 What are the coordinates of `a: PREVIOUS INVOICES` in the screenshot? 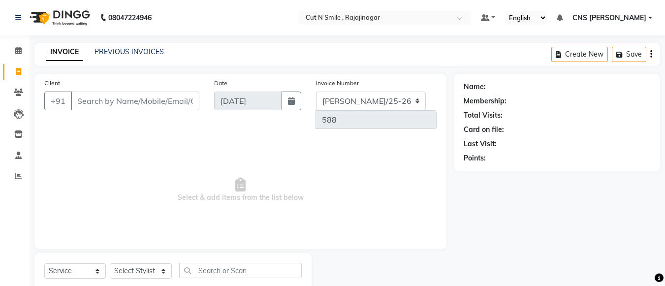 It's located at (129, 52).